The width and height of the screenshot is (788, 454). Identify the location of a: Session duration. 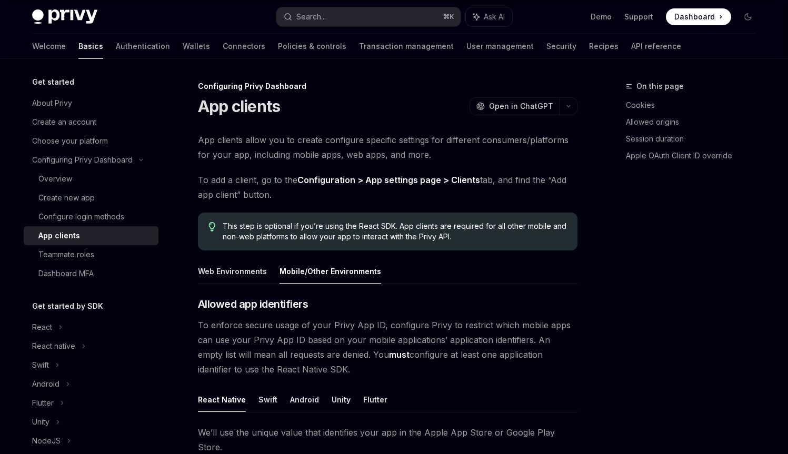
(695, 139).